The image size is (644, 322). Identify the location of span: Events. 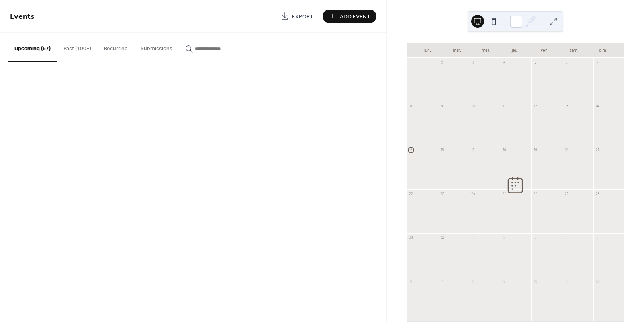
(22, 16).